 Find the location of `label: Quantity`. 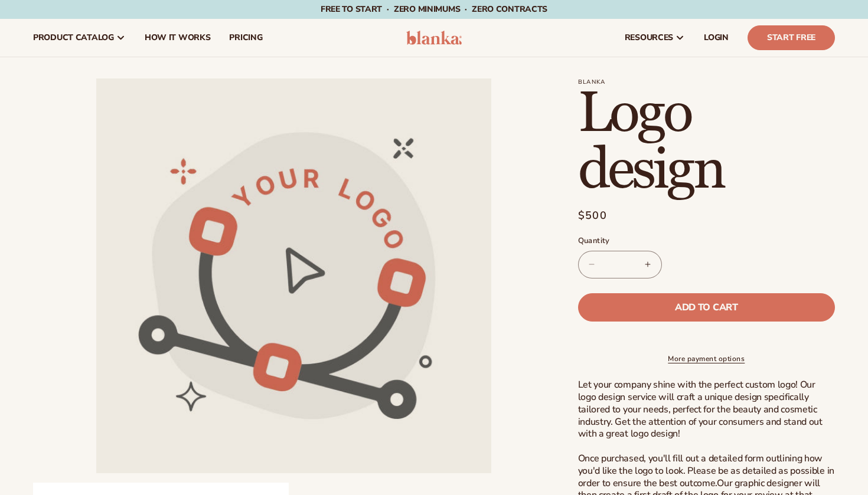

label: Quantity is located at coordinates (706, 242).